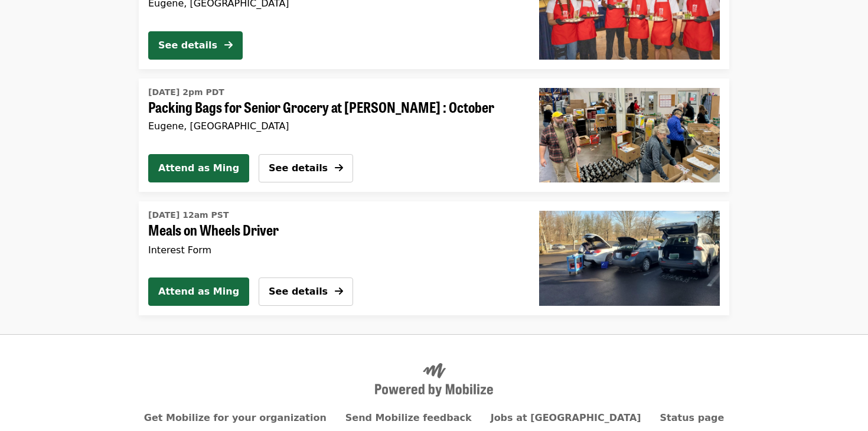 The width and height of the screenshot is (868, 431). Describe the element at coordinates (630, 258) in the screenshot. I see `img: Meals on Wheels Driver organized by FOOD For Lane County` at that location.